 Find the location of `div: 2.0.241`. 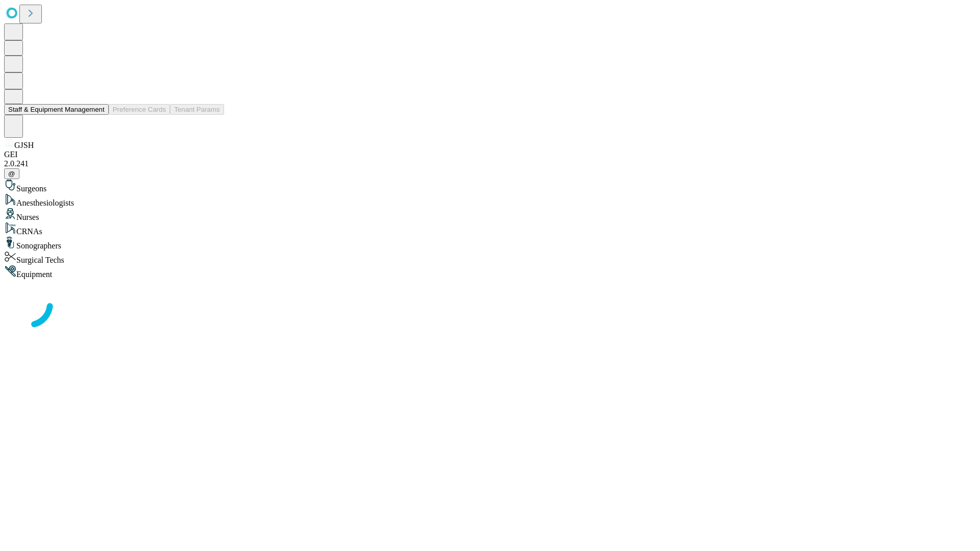

div: 2.0.241 is located at coordinates (490, 164).